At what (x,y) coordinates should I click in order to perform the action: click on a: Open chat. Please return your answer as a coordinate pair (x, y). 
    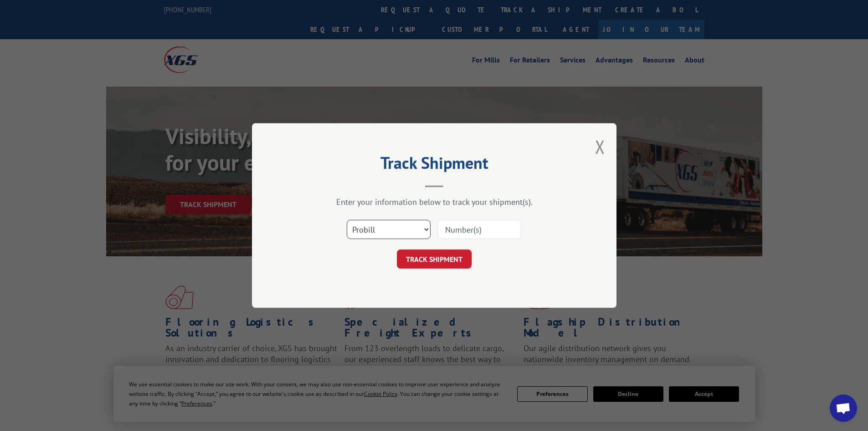
    Looking at the image, I should click on (843, 408).